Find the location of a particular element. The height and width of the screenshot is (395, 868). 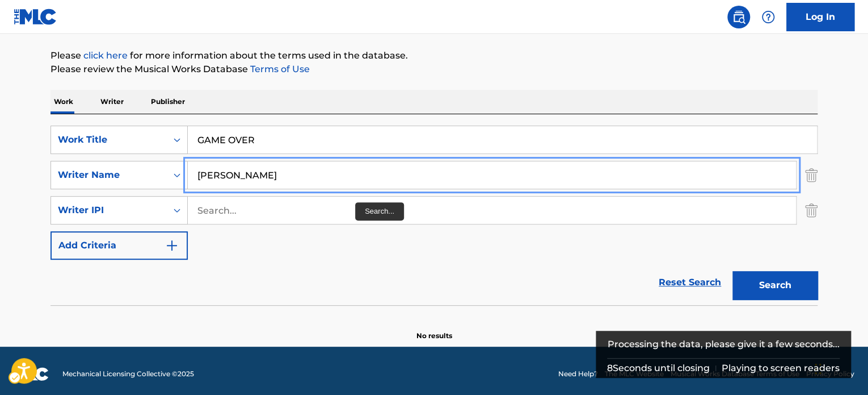

a: Log In is located at coordinates (820, 17).